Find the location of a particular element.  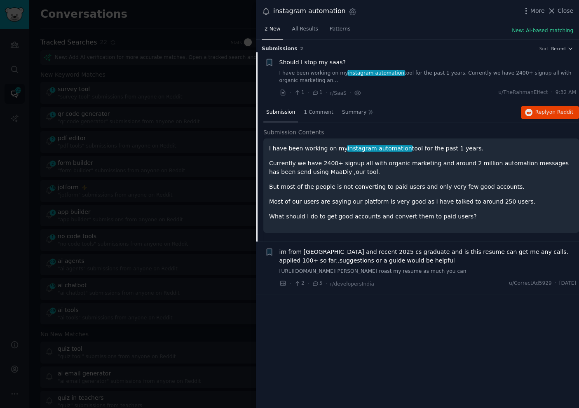

span: u/CorrectAd5929 is located at coordinates (531, 284).